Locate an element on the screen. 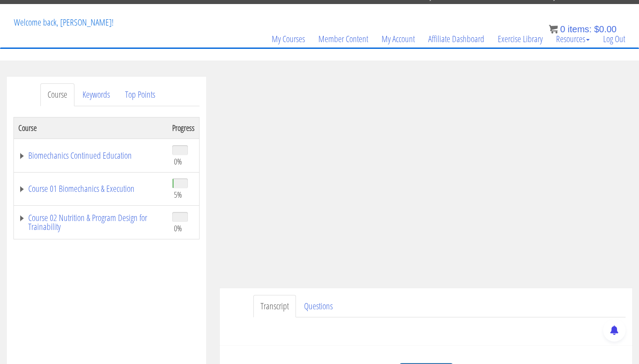 This screenshot has height=364, width=639. th: Progress is located at coordinates (184, 128).